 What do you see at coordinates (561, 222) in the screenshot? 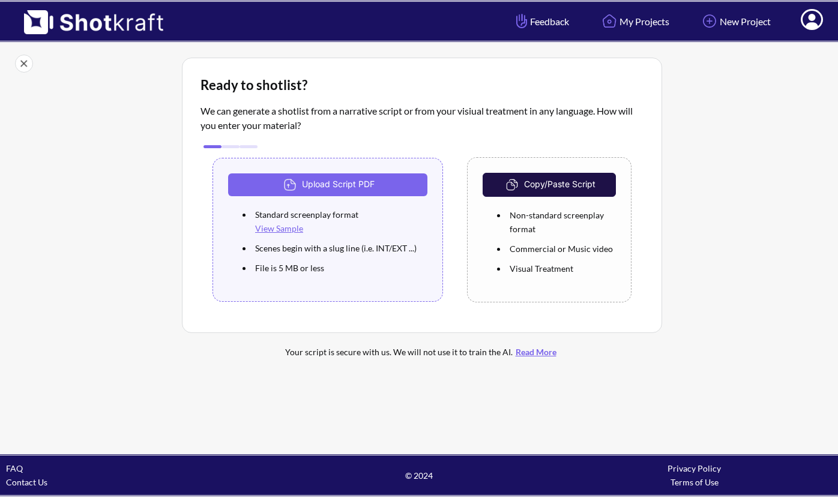
I see `li: Non-standard screenplay format` at bounding box center [561, 222].